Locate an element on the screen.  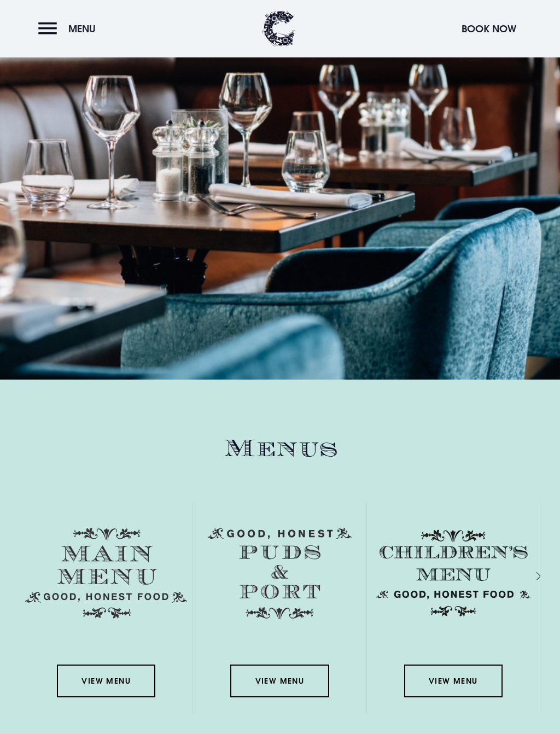
img: Menu puds and port is located at coordinates (279, 574).